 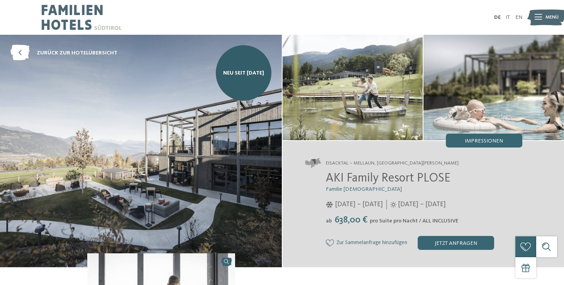 I want to click on a: zurück zur Hotelübersicht, so click(x=64, y=53).